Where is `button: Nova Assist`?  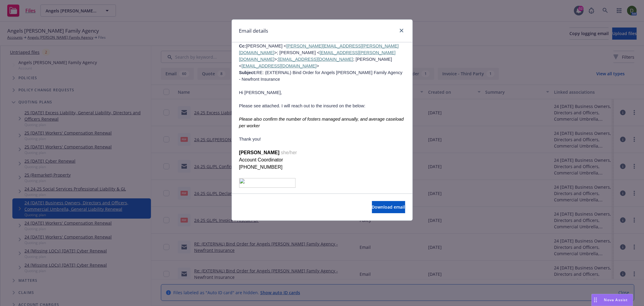
button: Nova Assist is located at coordinates (613, 300).